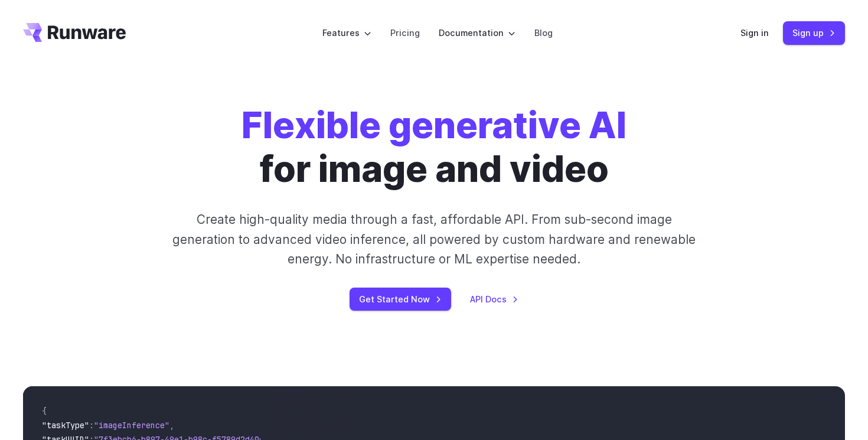 This screenshot has width=868, height=440. I want to click on p: Create high-quality media through a fast, affordable API. From sub-second image generation to adv..., so click(434, 239).